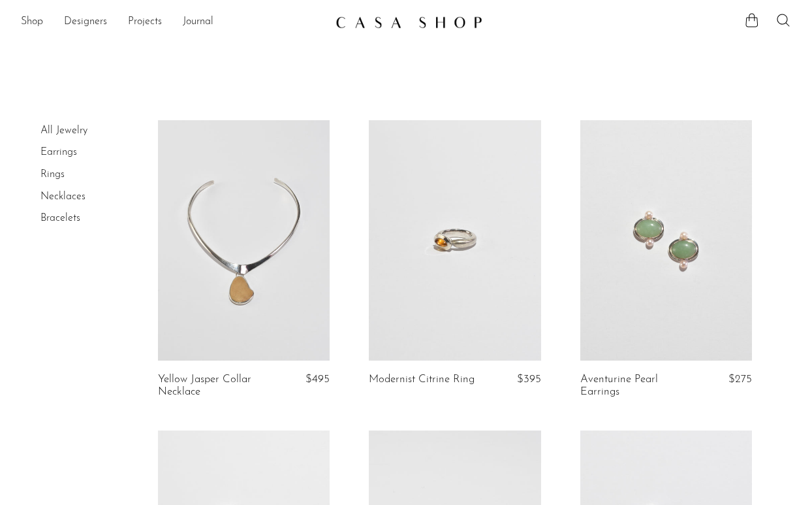 The height and width of the screenshot is (505, 812). I want to click on nav: Desktop navigation, so click(173, 22).